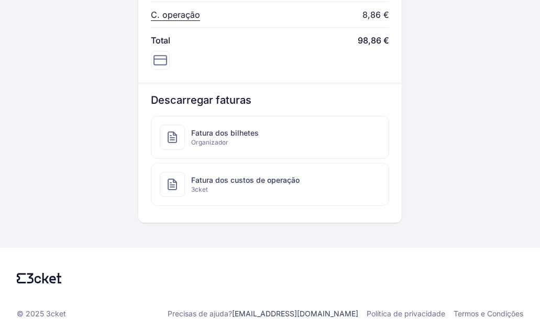 The image size is (540, 319). What do you see at coordinates (263, 314) in the screenshot?
I see `p: Precisas de ajuda?` at bounding box center [263, 314].